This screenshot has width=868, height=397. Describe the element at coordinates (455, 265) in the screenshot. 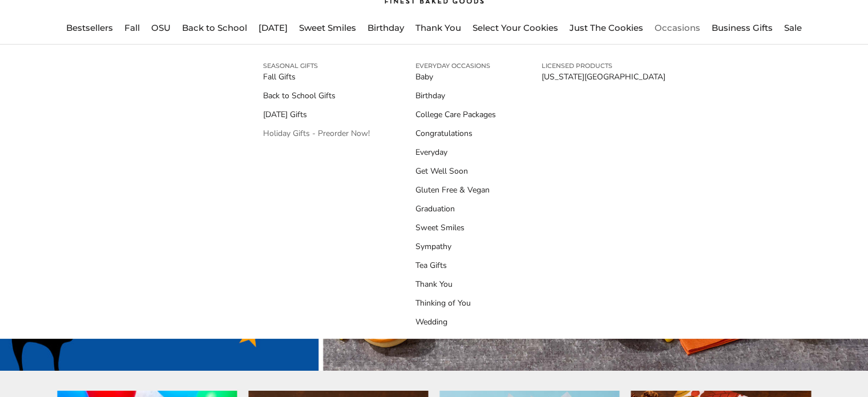

I see `a: Tea Gifts` at that location.